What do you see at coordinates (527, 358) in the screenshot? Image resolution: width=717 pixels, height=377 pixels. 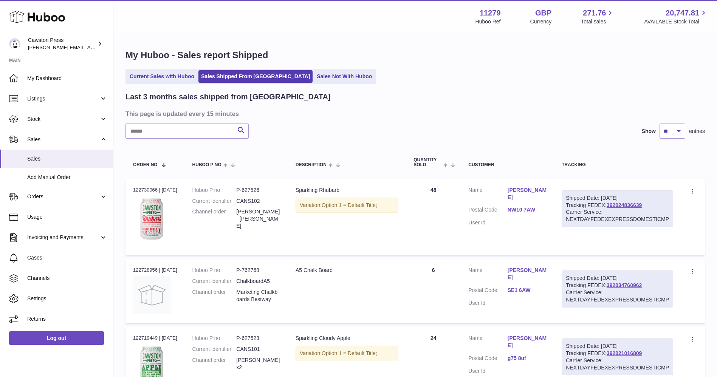 I see `a: g75 8uf` at bounding box center [527, 358].